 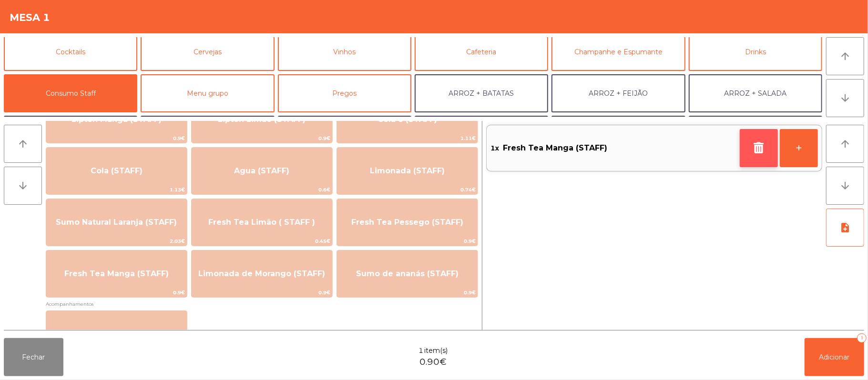 What do you see at coordinates (262, 119) in the screenshot?
I see `span: Lipton Limão (STAFF)` at bounding box center [262, 119].